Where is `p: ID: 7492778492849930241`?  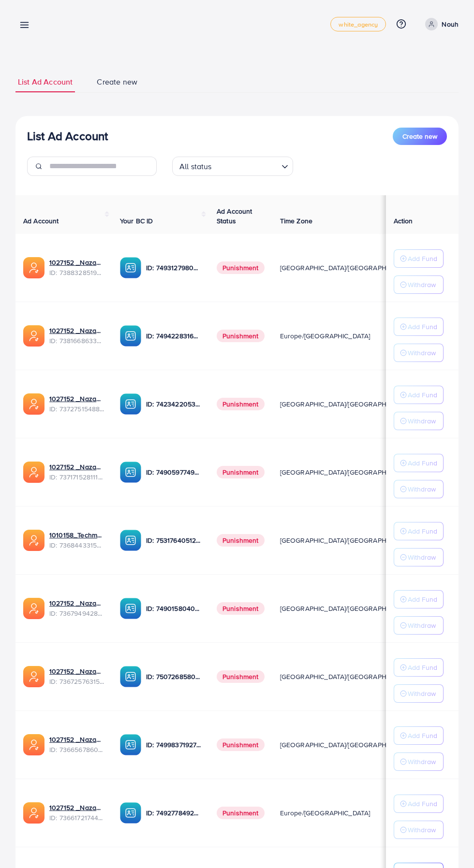 p: ID: 7492778492849930241 is located at coordinates (174, 813).